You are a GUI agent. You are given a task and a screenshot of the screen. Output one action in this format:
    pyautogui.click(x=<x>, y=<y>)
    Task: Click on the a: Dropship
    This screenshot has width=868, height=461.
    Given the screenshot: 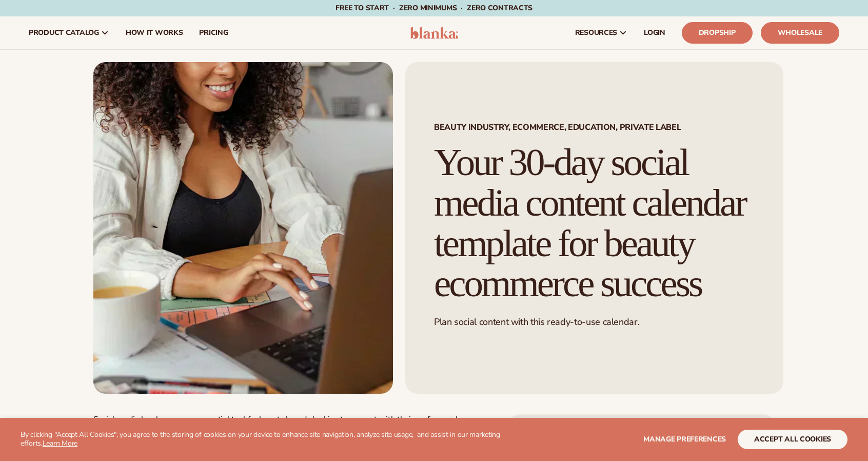 What is the action you would take?
    pyautogui.click(x=718, y=33)
    